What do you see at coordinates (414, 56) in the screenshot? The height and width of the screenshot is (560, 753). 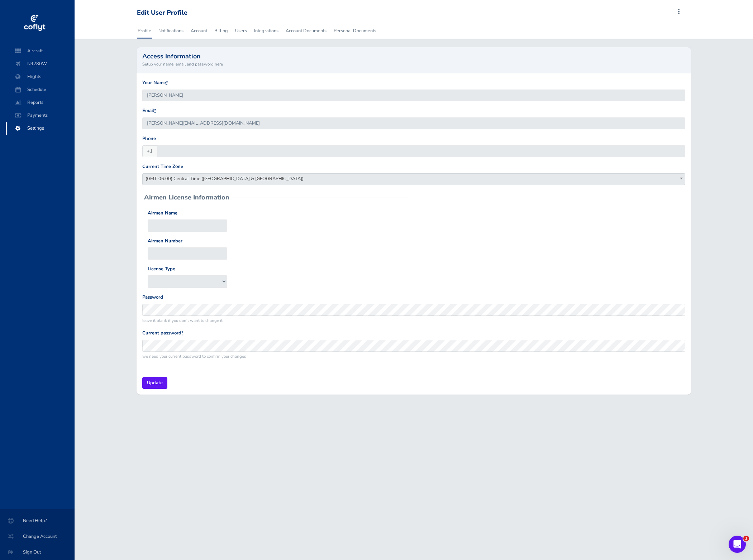 I see `h2: Access Information` at bounding box center [414, 56].